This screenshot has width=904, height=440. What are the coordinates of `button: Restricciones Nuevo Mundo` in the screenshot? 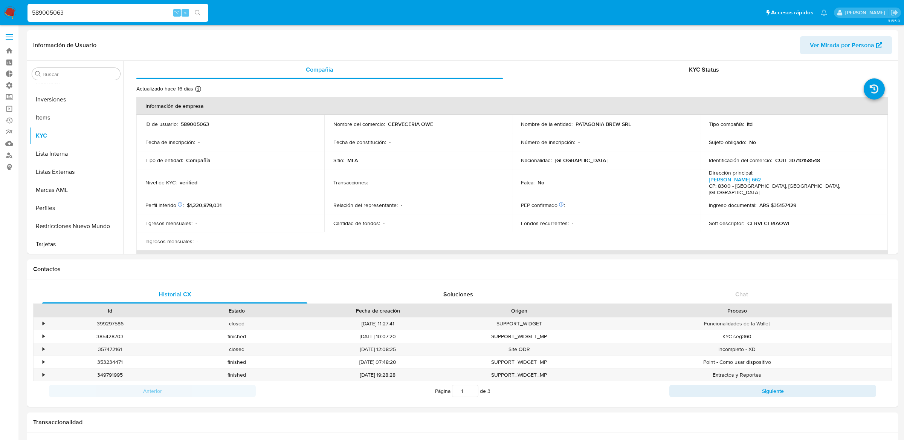 It's located at (76, 226).